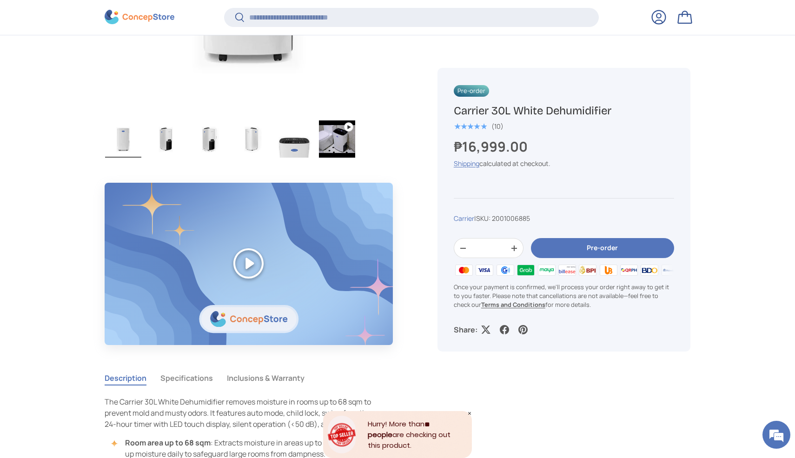 This screenshot has width=795, height=458. Describe the element at coordinates (209, 139) in the screenshot. I see `img: carrier-dehumidifier-30-liter-left-side-with-dimensions-view-concepstore` at that location.